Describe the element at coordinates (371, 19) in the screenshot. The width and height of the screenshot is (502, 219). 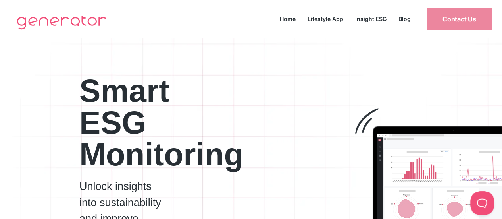
I see `a: Insight ESG` at that location.